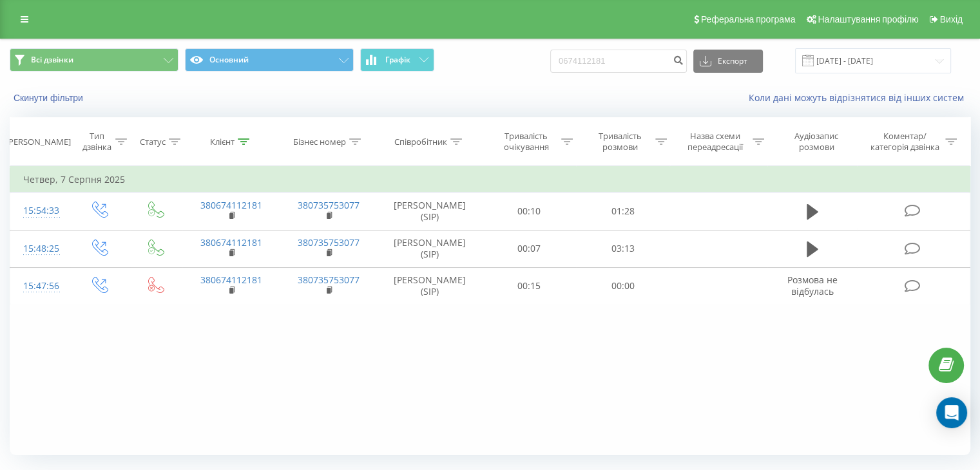 This screenshot has width=980, height=470. Describe the element at coordinates (398, 60) in the screenshot. I see `span: Графік` at that location.